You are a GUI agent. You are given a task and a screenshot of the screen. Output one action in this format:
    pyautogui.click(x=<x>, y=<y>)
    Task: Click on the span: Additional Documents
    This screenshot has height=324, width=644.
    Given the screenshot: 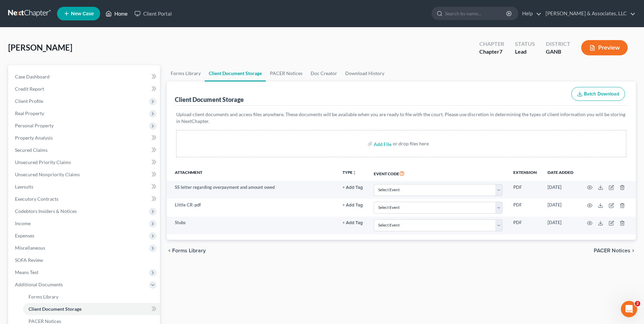 What is the action you would take?
    pyautogui.click(x=39, y=284)
    